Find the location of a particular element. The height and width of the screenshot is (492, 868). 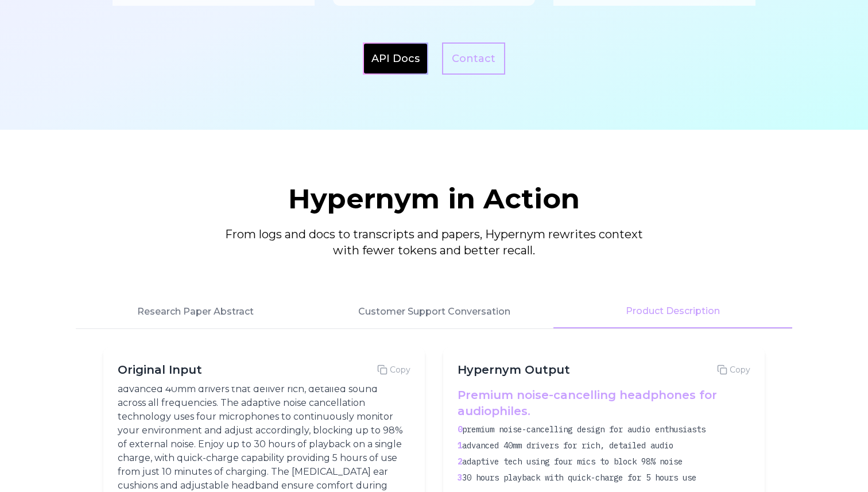

span: 2 is located at coordinates (460, 461).